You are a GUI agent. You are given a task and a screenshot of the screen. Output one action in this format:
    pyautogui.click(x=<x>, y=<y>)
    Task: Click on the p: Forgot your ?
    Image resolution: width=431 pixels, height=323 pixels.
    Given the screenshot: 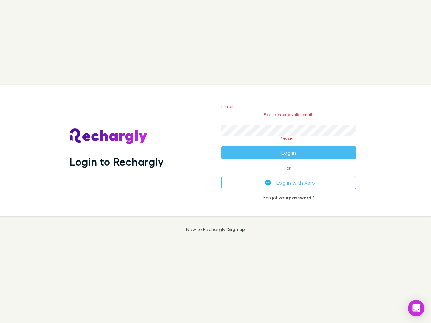 What is the action you would take?
    pyautogui.click(x=288, y=198)
    